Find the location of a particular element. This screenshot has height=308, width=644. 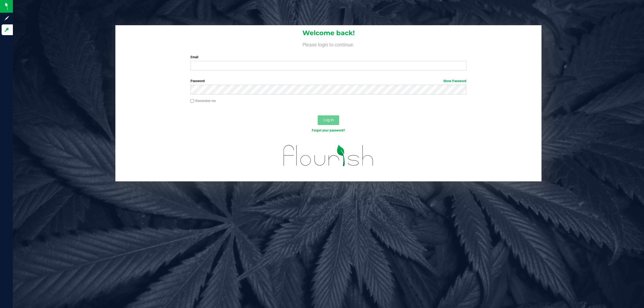

span: Password is located at coordinates (197, 81).